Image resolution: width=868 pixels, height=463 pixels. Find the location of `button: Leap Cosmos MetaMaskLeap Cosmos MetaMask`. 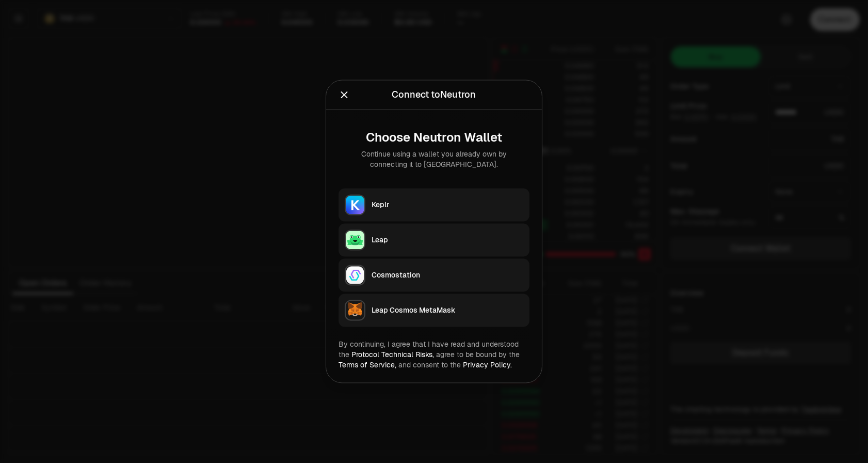

button: Leap Cosmos MetaMaskLeap Cosmos MetaMask is located at coordinates (434, 311).